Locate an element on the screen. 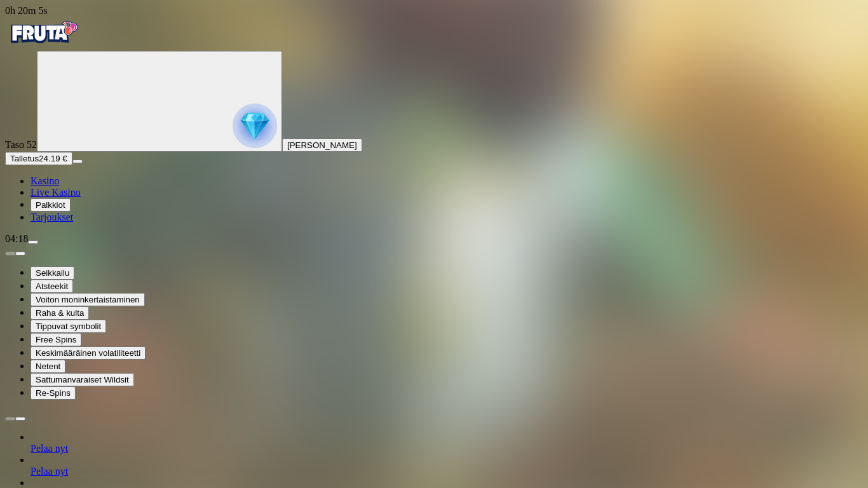 The height and width of the screenshot is (488, 868). span: Free Spins is located at coordinates (56, 339).